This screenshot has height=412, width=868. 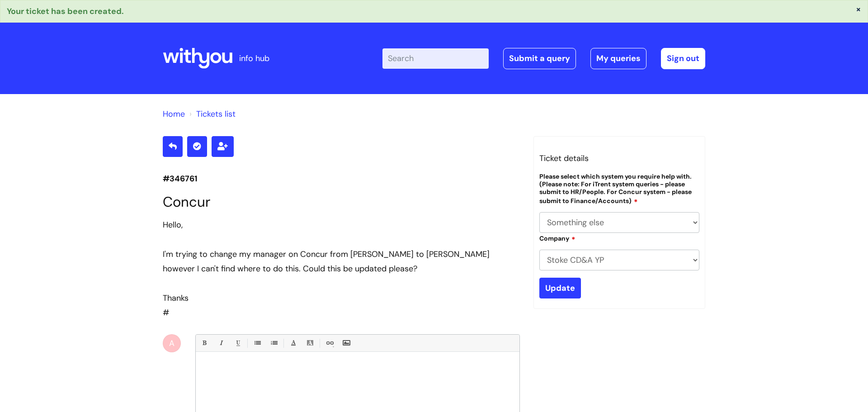 What do you see at coordinates (619, 58) in the screenshot?
I see `a: My queries` at bounding box center [619, 58].